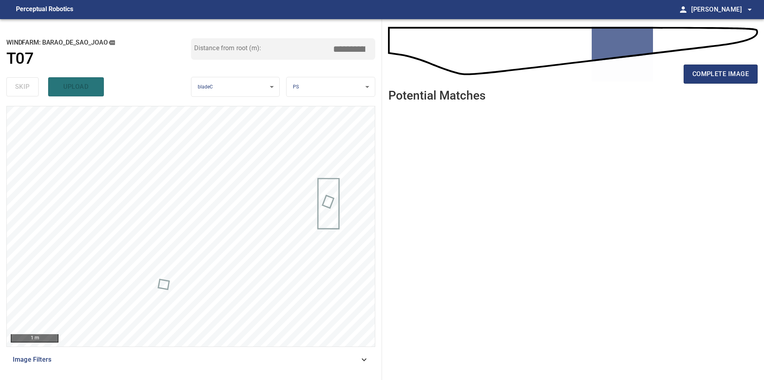 Image resolution: width=764 pixels, height=380 pixels. I want to click on div: Image Filters, so click(191, 359).